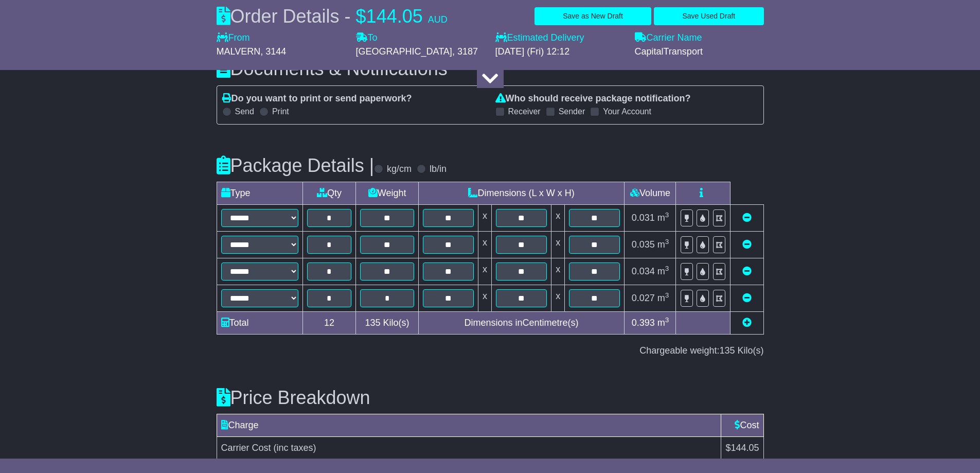 The image size is (980, 473). Describe the element at coordinates (560, 38) in the screenshot. I see `label: Estimated Delivery` at that location.